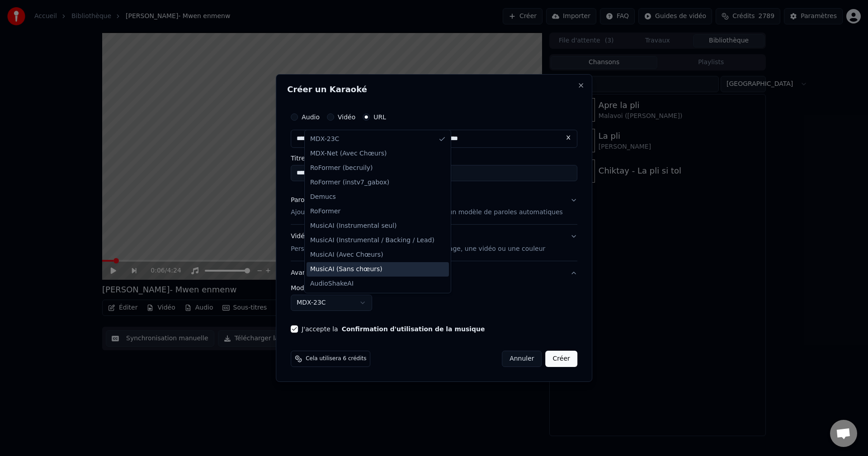 This screenshot has width=868, height=456. Describe the element at coordinates (346, 255) in the screenshot. I see `span: MusicAI (Avec Chœurs)` at that location.